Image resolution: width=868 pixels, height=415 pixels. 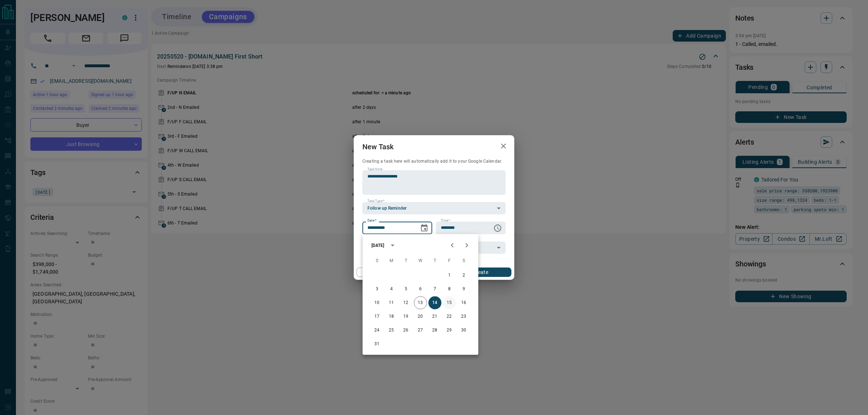 What do you see at coordinates (435, 289) in the screenshot?
I see `button: 7` at bounding box center [435, 289].